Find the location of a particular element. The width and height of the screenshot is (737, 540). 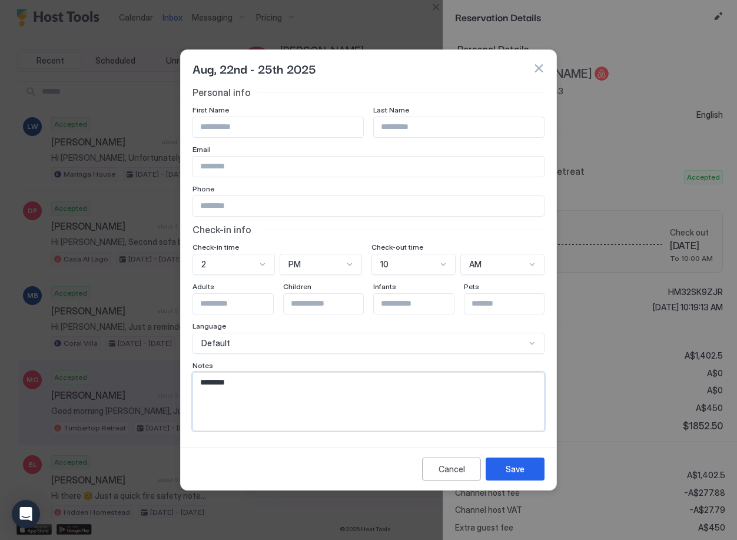

span: Notes is located at coordinates (203, 365).